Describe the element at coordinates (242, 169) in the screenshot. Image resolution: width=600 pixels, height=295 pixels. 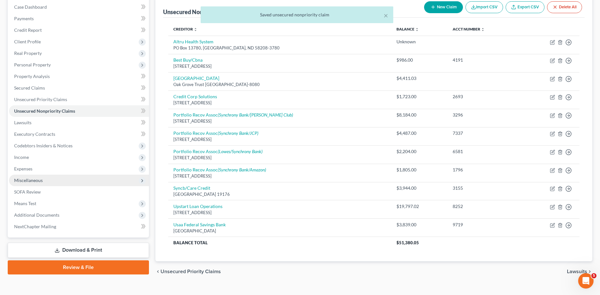
I see `i: (Synchrony Bank/Amazon)` at that location.